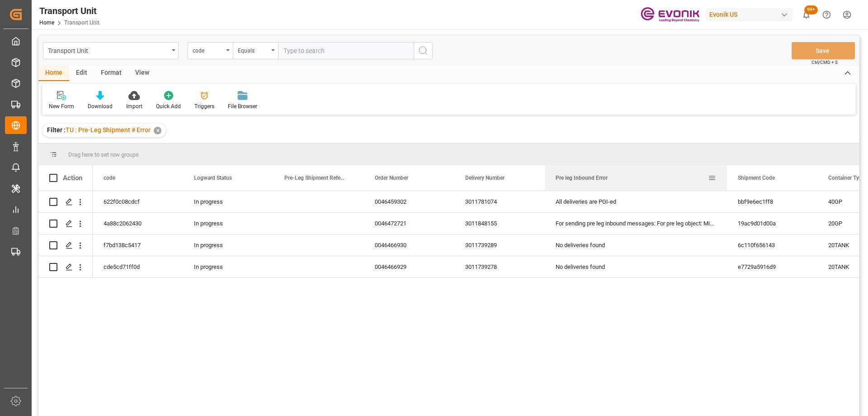 This screenshot has width=868, height=416. I want to click on div: Format, so click(111, 74).